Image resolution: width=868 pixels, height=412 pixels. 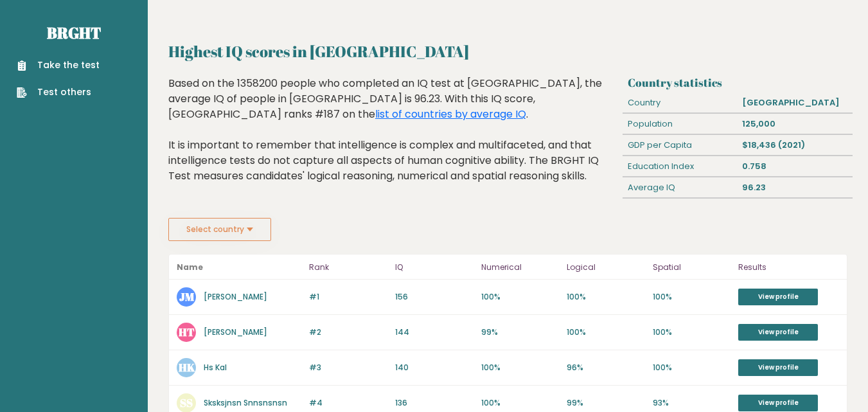 What do you see at coordinates (795, 145) in the screenshot?
I see `div: $18,436 (2021)` at bounding box center [795, 145].